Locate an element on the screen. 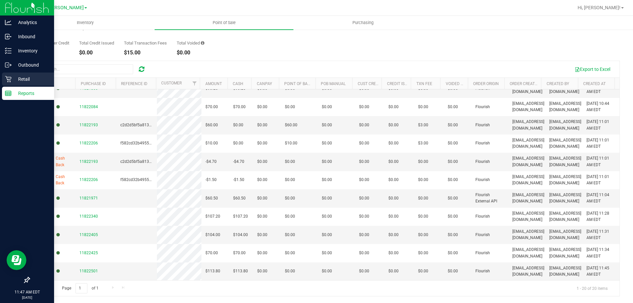 This screenshot has width=633, height=303. p: Inbound is located at coordinates (31, 37).